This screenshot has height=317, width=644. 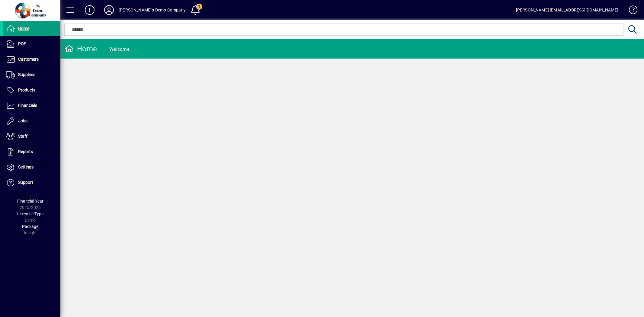 I want to click on button: Profile, so click(x=109, y=10).